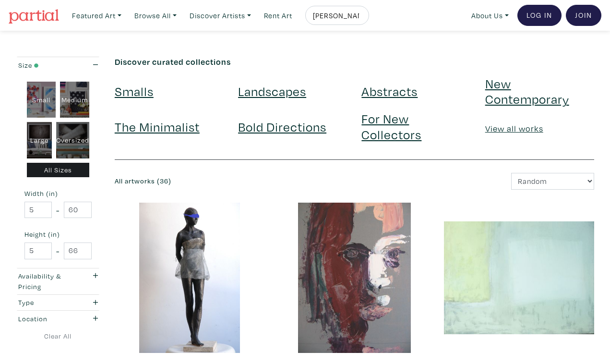 The height and width of the screenshot is (364, 610). Describe the element at coordinates (389, 90) in the screenshot. I see `a: Abstracts` at that location.